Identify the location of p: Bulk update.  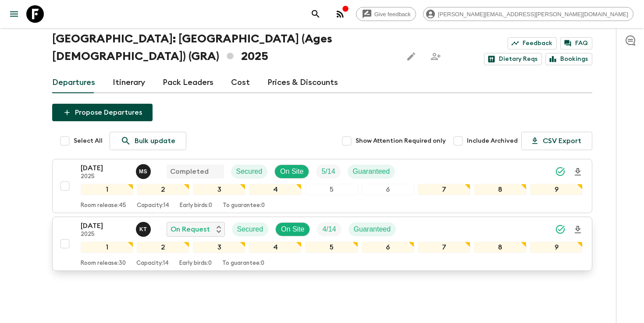
(155, 141).